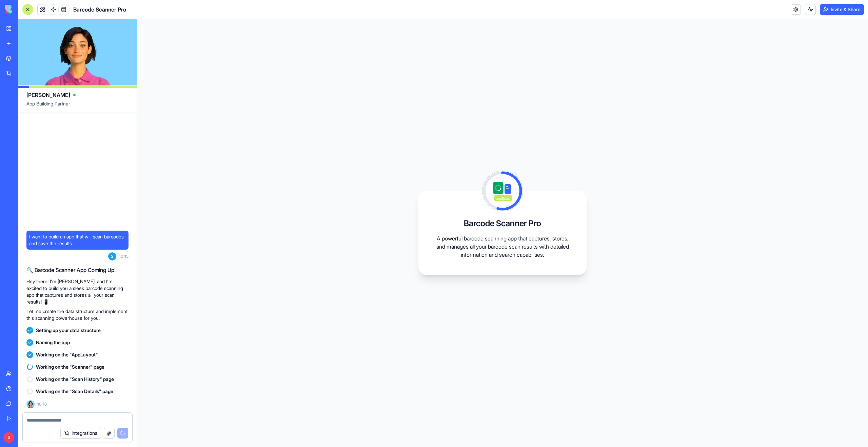 Image resolution: width=868 pixels, height=447 pixels. Describe the element at coordinates (503, 247) in the screenshot. I see `p: A powerful barcode scanning app that captures, stores, and manages all your barcode scan results ...` at that location.